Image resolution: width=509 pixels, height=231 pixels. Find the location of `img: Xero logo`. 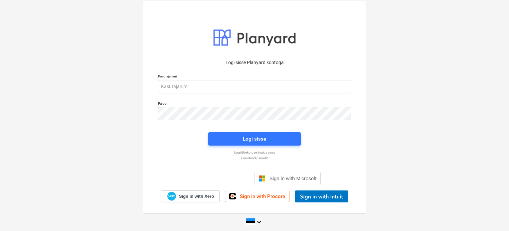

img: Xero logo is located at coordinates (172, 196).